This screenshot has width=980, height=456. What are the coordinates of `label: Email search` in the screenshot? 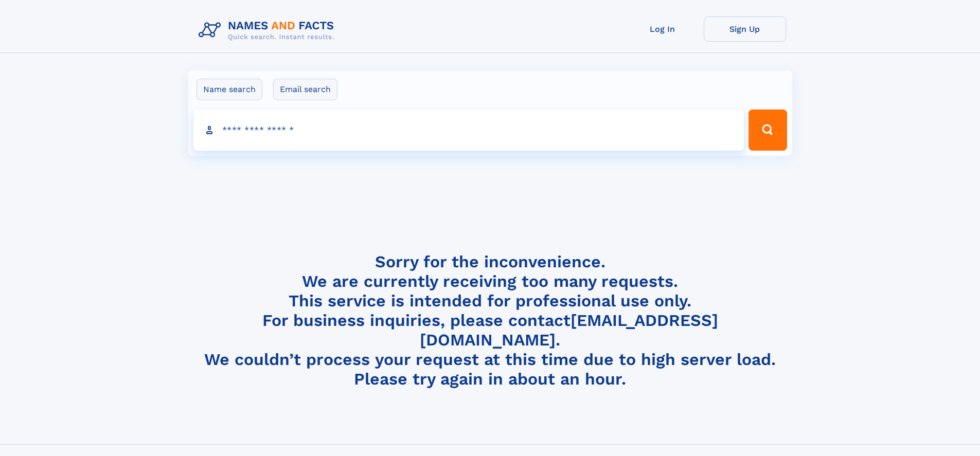 It's located at (305, 89).